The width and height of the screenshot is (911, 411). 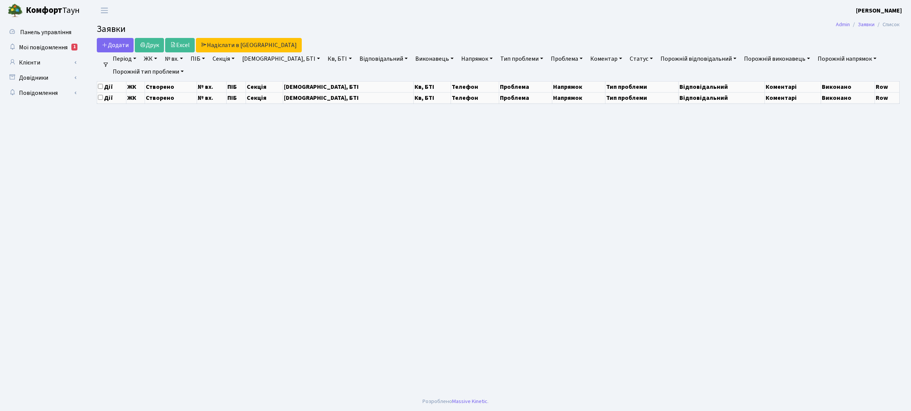 What do you see at coordinates (868, 25) in the screenshot?
I see `nav: breadcrumb` at bounding box center [868, 25].